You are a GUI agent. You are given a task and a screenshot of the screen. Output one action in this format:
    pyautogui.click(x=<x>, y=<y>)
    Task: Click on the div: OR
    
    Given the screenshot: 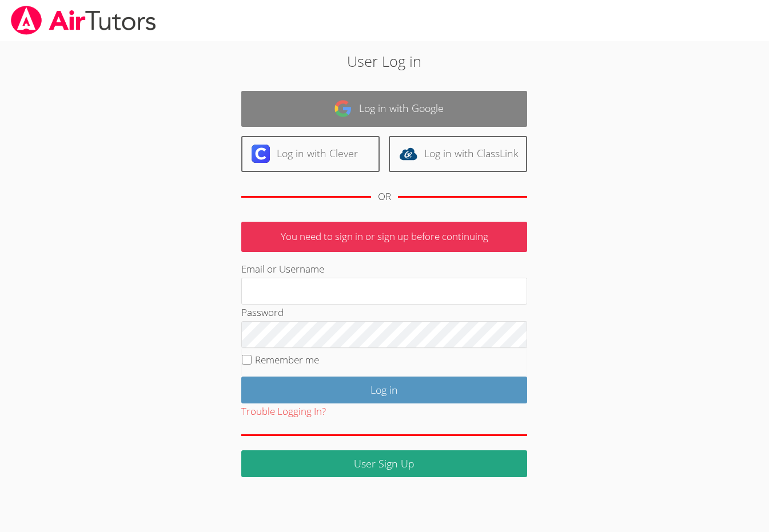 What is the action you would take?
    pyautogui.click(x=384, y=197)
    